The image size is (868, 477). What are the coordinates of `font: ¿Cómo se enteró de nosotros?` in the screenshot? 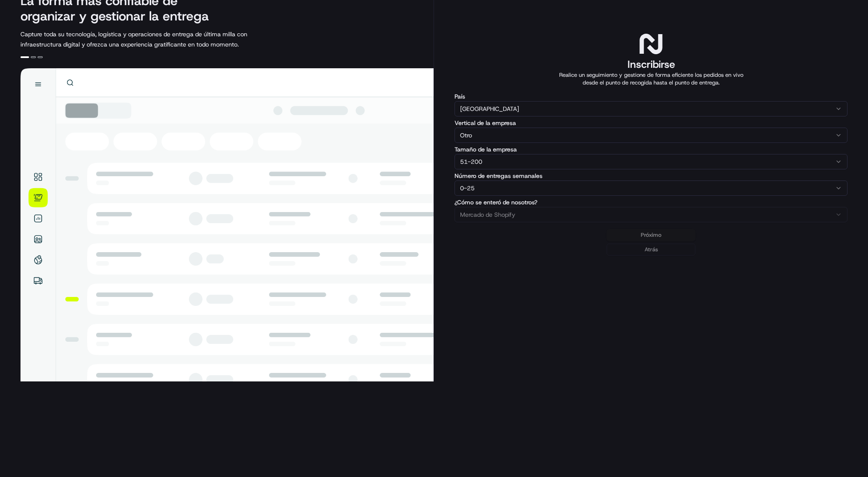 It's located at (496, 202).